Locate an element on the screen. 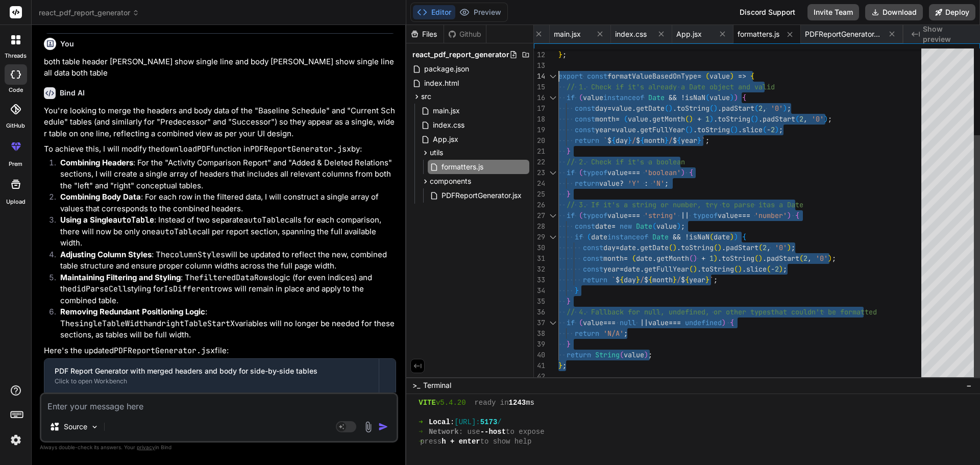 The image size is (980, 465). span: date is located at coordinates (632, 269).